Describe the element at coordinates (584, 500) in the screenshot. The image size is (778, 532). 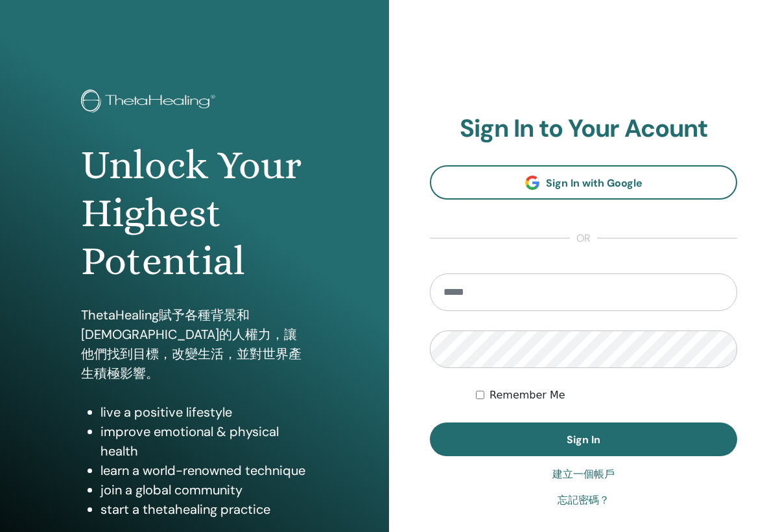
I see `a: 忘記密碼？` at that location.